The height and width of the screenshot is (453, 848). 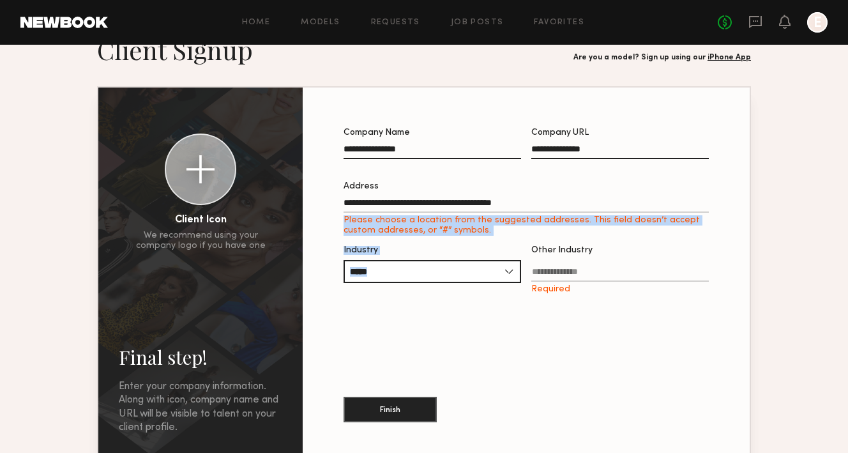 I want to click on div: Are you a model? Sign up using our, so click(x=662, y=57).